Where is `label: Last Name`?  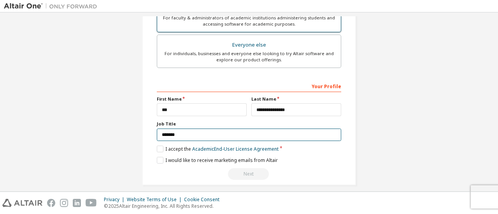 label: Last Name is located at coordinates (296, 99).